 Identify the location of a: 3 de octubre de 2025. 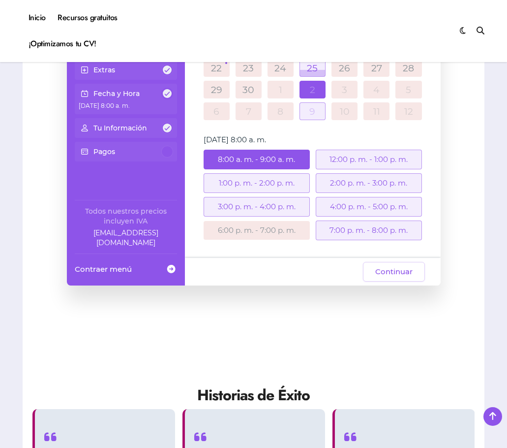
(345, 90).